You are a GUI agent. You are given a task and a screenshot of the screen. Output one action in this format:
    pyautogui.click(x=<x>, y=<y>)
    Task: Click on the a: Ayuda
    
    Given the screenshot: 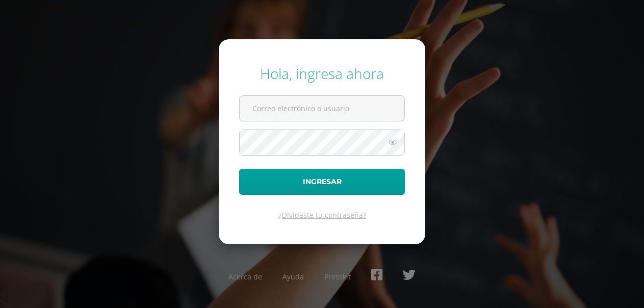 What is the action you would take?
    pyautogui.click(x=294, y=276)
    